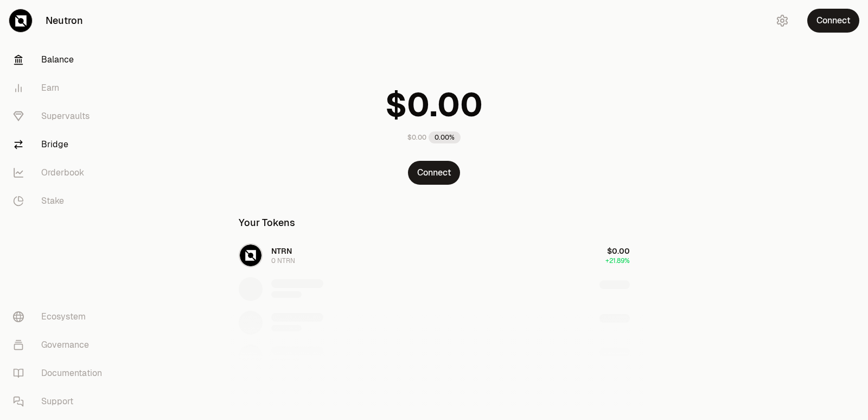 The height and width of the screenshot is (420, 868). What do you see at coordinates (61, 88) in the screenshot?
I see `a: Earn` at bounding box center [61, 88].